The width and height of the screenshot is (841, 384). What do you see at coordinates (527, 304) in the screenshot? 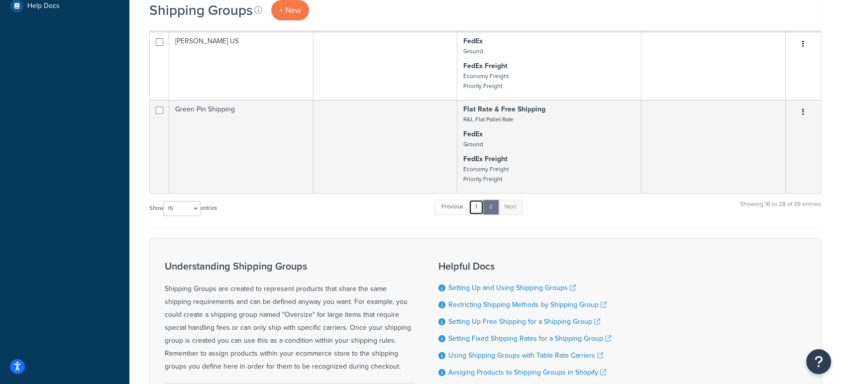
I see `a: Restricting Shipping Methods by Shipping Group` at bounding box center [527, 304].